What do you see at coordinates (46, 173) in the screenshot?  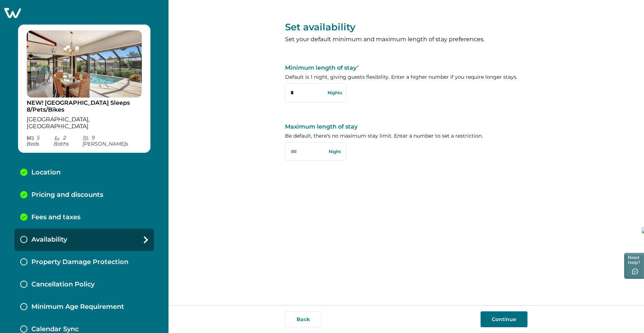 I see `p: Location` at bounding box center [46, 173].